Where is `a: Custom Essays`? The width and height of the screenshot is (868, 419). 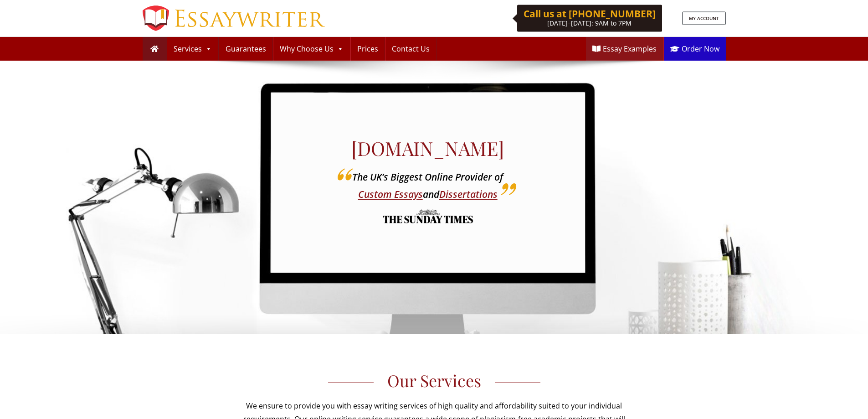 a: Custom Essays is located at coordinates (391, 194).